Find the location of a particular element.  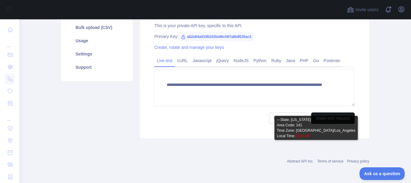

a: Privacy policy is located at coordinates (358, 161).